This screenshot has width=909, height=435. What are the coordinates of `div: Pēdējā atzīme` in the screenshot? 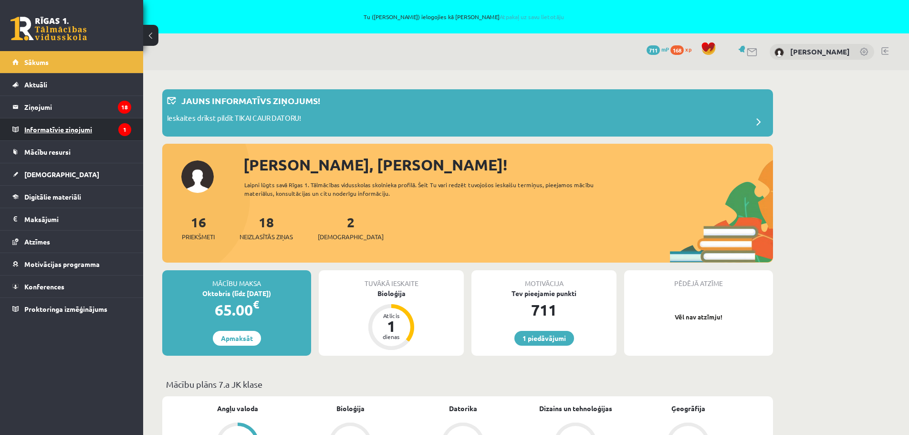 It's located at (699, 279).